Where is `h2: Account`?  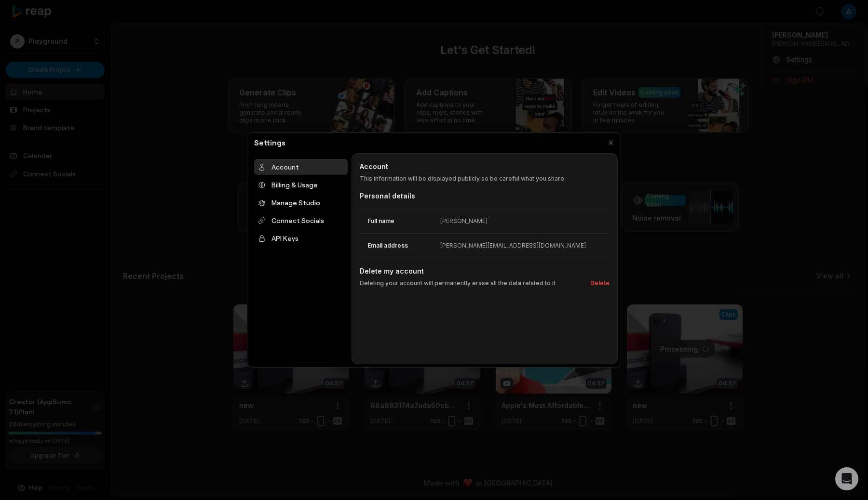 h2: Account is located at coordinates (485, 166).